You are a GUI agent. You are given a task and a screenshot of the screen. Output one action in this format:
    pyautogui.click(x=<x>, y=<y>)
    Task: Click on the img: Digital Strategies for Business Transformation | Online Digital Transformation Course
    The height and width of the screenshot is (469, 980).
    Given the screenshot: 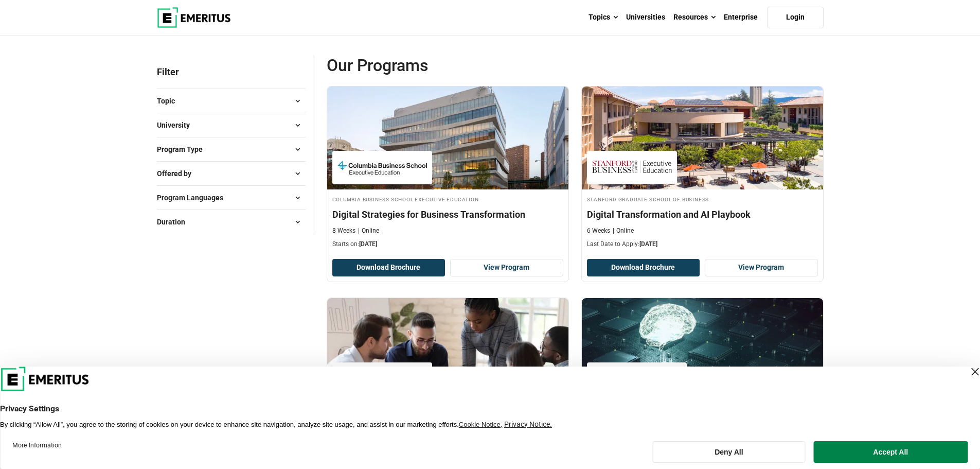 What is the action you would take?
    pyautogui.click(x=447, y=138)
    